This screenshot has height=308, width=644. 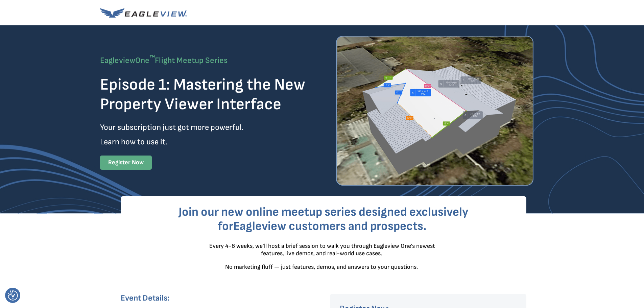 What do you see at coordinates (172, 127) in the screenshot?
I see `span: Your subscription just got more powerful.` at bounding box center [172, 127].